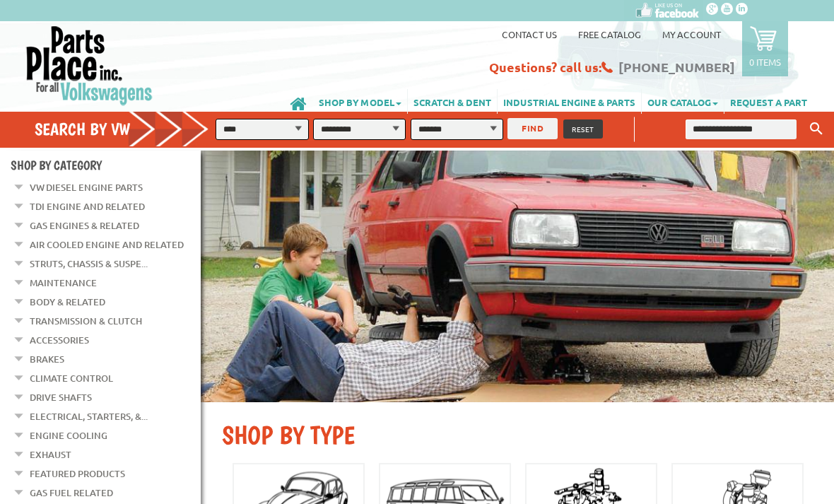 The height and width of the screenshot is (504, 834). Describe the element at coordinates (59, 340) in the screenshot. I see `a: Accessories` at that location.